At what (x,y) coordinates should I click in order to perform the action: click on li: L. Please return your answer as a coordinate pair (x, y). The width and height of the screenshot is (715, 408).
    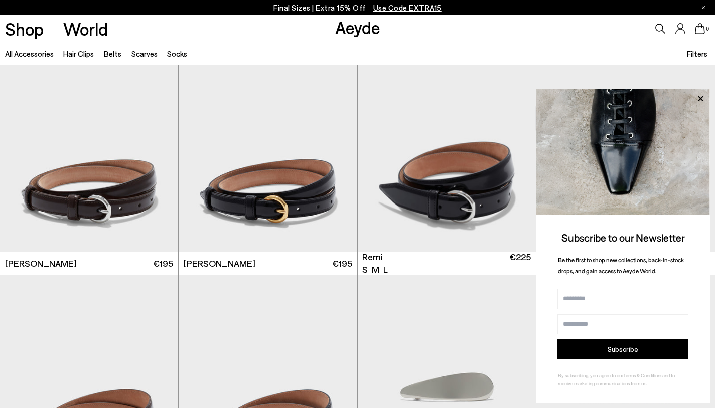
    Looking at the image, I should click on (385, 269).